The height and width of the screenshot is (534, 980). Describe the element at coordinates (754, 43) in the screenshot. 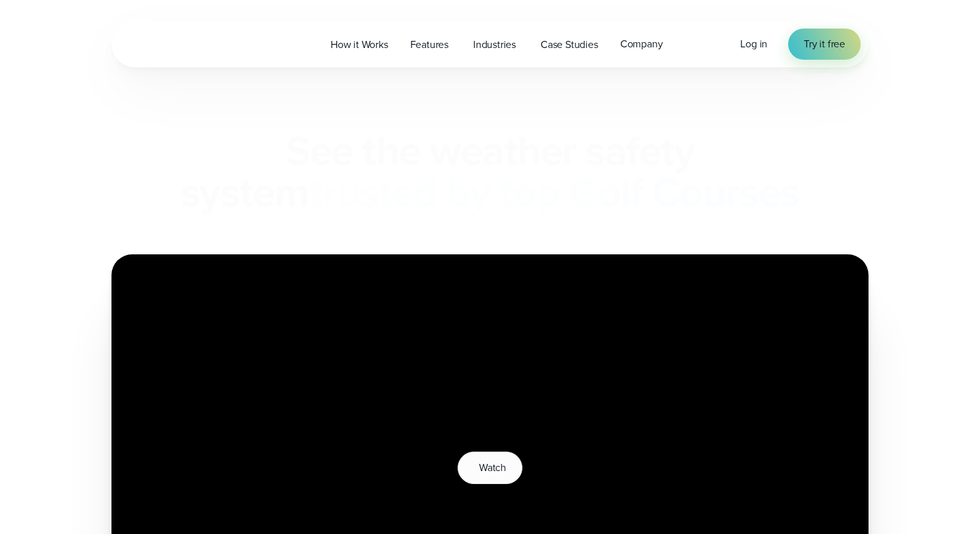

I see `span: Log in` at that location.